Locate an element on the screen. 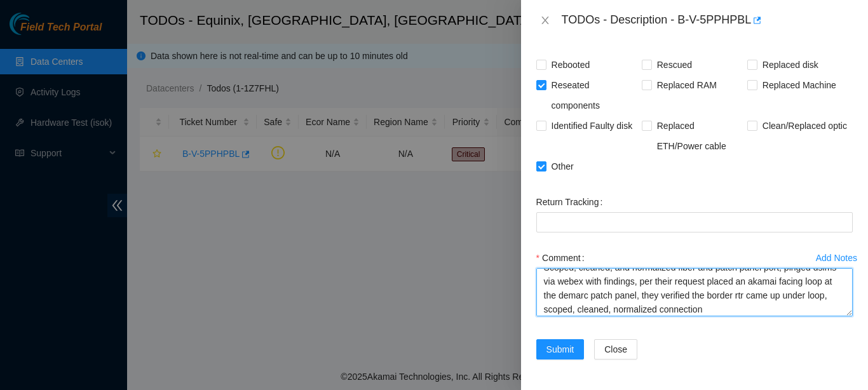 Image resolution: width=868 pixels, height=390 pixels. span: Other is located at coordinates (562, 166).